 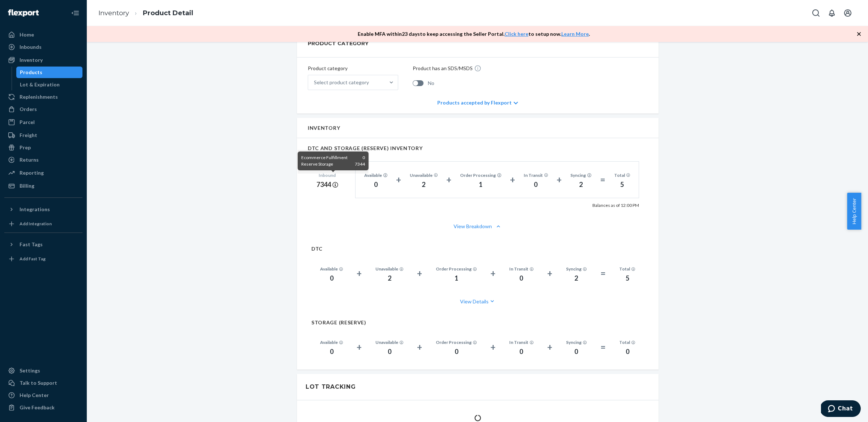 What do you see at coordinates (24, 8) in the screenshot?
I see `span: Chat` at bounding box center [24, 8].